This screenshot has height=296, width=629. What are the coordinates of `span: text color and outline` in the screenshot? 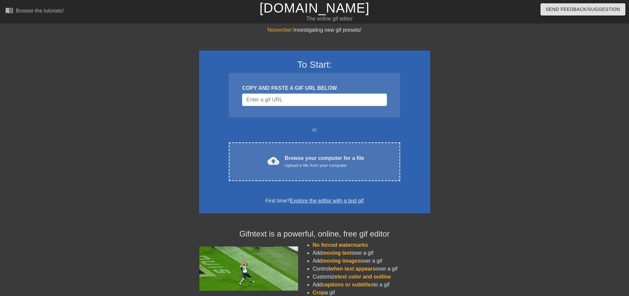 It's located at (364, 277).